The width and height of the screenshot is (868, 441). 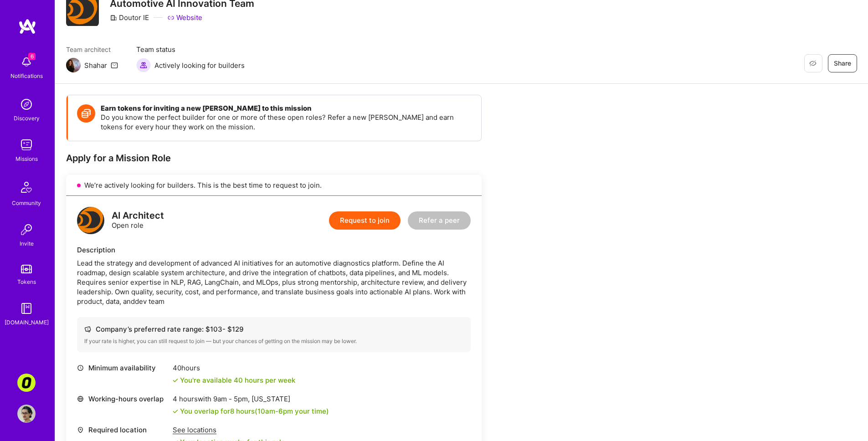 What do you see at coordinates (200, 65) in the screenshot?
I see `span: Actively looking for builders` at bounding box center [200, 65].